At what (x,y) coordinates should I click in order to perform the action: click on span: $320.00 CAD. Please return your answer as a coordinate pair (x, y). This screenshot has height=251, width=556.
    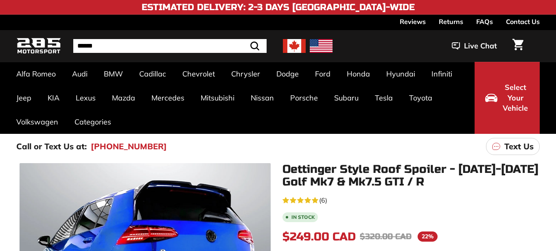
    Looking at the image, I should click on (386, 237).